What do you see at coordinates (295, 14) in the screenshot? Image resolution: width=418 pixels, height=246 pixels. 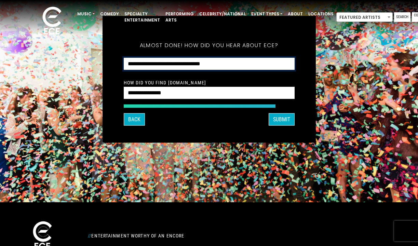 I see `a: About` at bounding box center [295, 14].